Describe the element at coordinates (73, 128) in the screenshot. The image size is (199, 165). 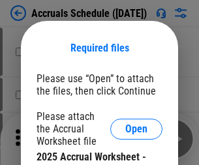
I see `div: Please attach the Accrual Worksheet file` at that location.